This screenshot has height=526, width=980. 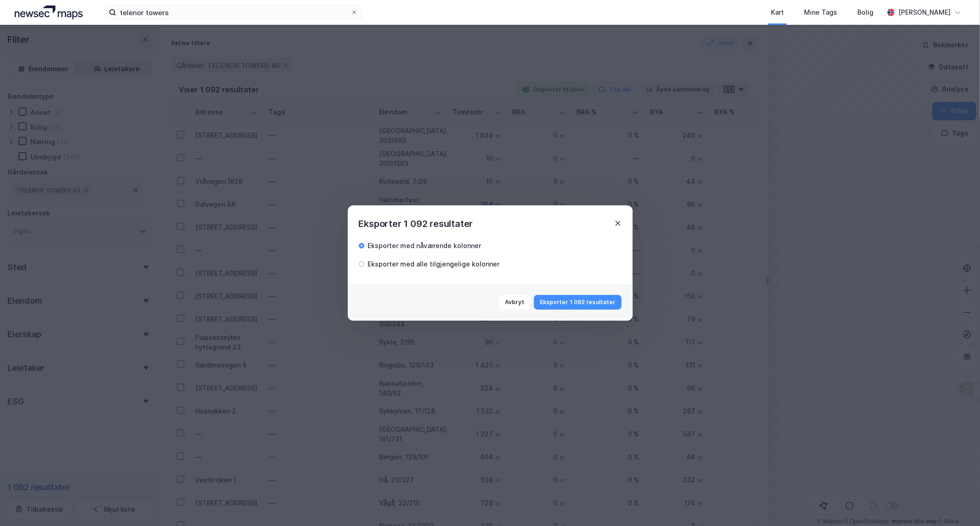 I want to click on div: Kart, so click(x=777, y=12).